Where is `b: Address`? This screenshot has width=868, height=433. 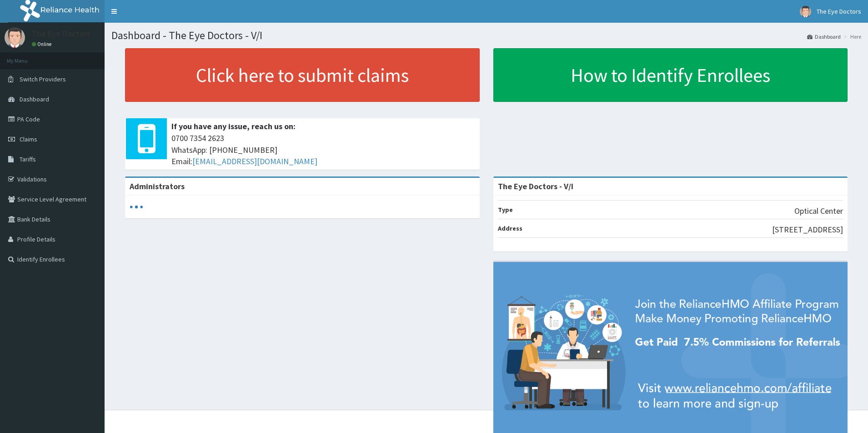 b: Address is located at coordinates (510, 228).